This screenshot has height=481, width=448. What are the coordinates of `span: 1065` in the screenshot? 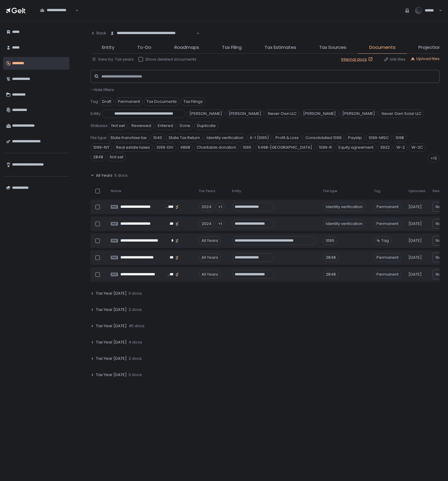 It's located at (247, 148).